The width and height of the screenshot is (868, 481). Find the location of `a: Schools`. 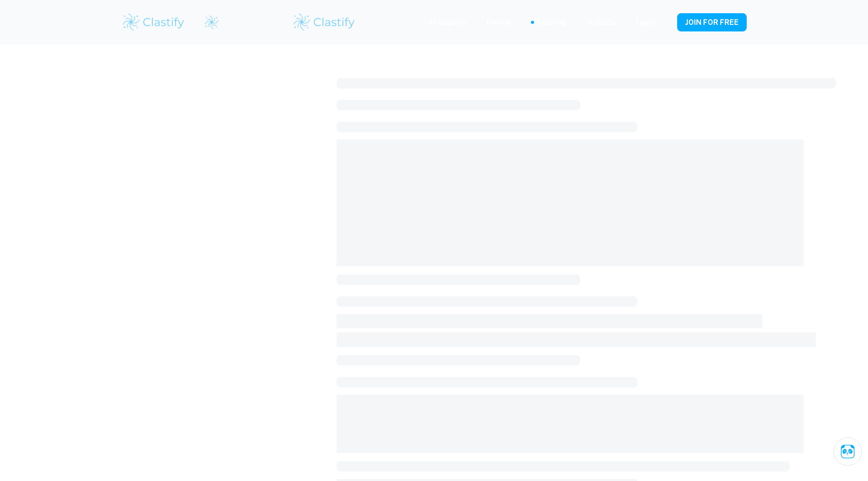

a: Schools is located at coordinates (601, 22).